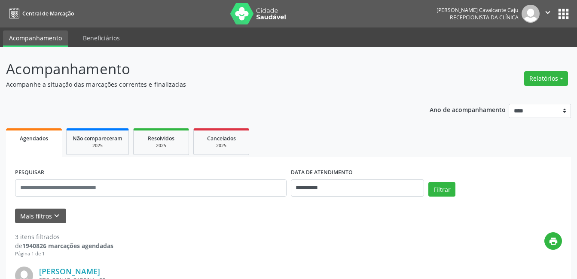  I want to click on span: Central de Marcação, so click(48, 13).